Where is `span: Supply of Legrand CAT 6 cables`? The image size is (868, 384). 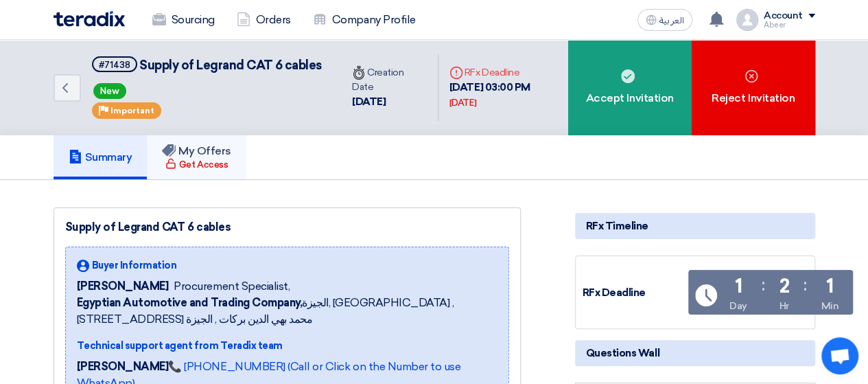
span: Supply of Legrand CAT 6 cables is located at coordinates (231, 65).